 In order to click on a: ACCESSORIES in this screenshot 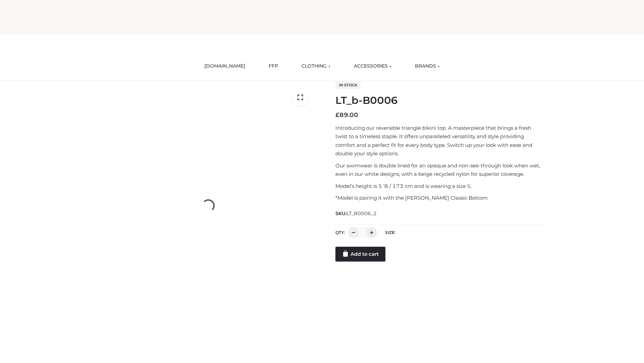, I will do `click(373, 66)`.